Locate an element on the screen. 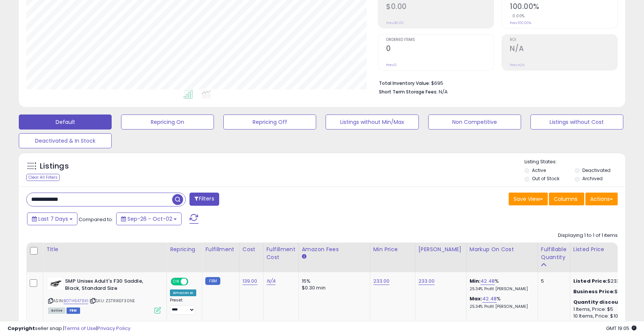 This screenshot has height=336, width=644. p: Listing States: is located at coordinates (575, 162).